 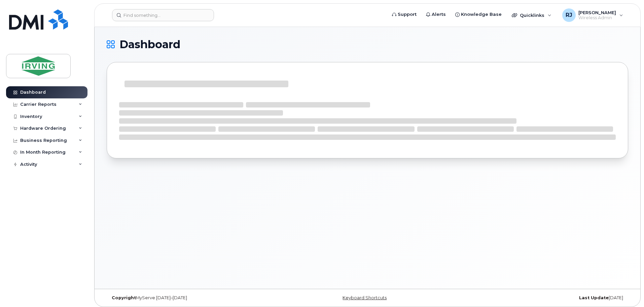 What do you see at coordinates (365, 298) in the screenshot?
I see `a: Keyboard Shortcuts` at bounding box center [365, 298].